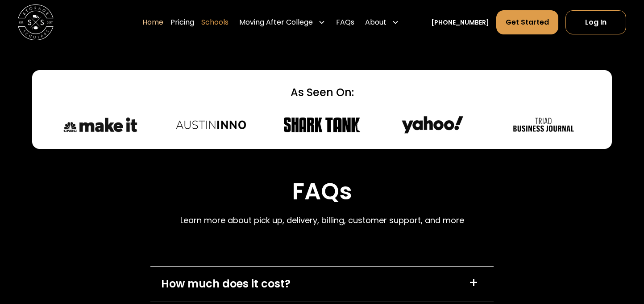 Image resolution: width=644 pixels, height=304 pixels. What do you see at coordinates (152, 22) in the screenshot?
I see `a: Home` at bounding box center [152, 22].